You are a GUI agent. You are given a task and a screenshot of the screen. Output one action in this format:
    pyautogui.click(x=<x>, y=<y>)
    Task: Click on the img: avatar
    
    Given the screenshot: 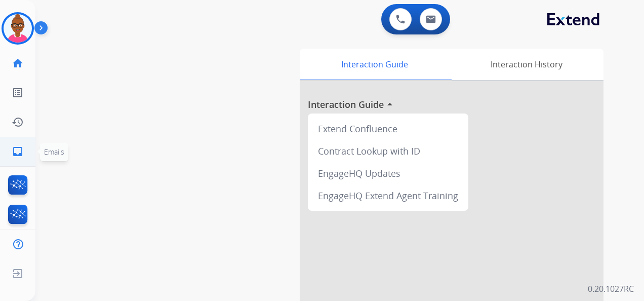 What is the action you would take?
    pyautogui.click(x=18, y=28)
    